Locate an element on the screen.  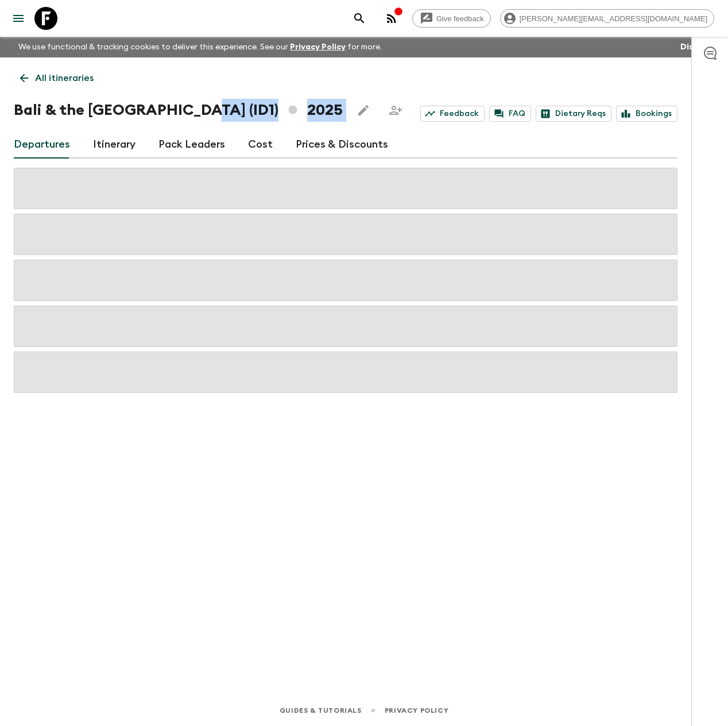
a: Bookings is located at coordinates (647, 114).